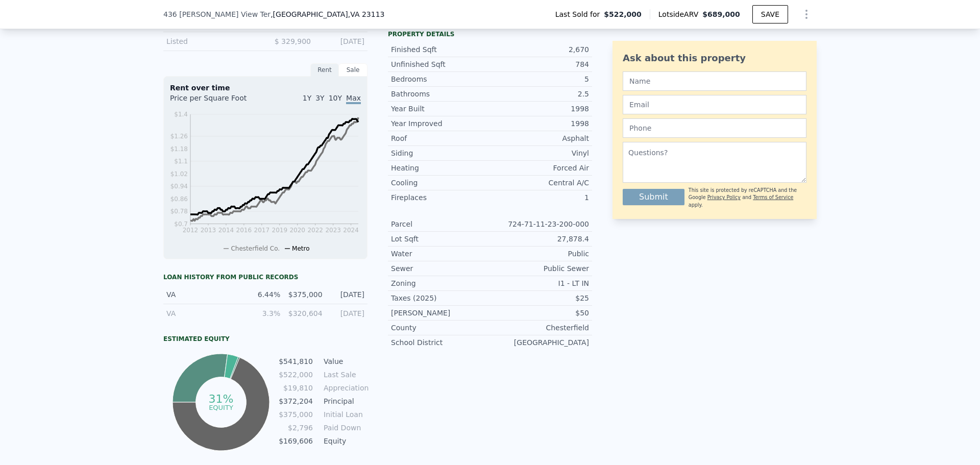 Image resolution: width=980 pixels, height=465 pixels. What do you see at coordinates (221, 407) in the screenshot?
I see `tspan: equity` at bounding box center [221, 407].